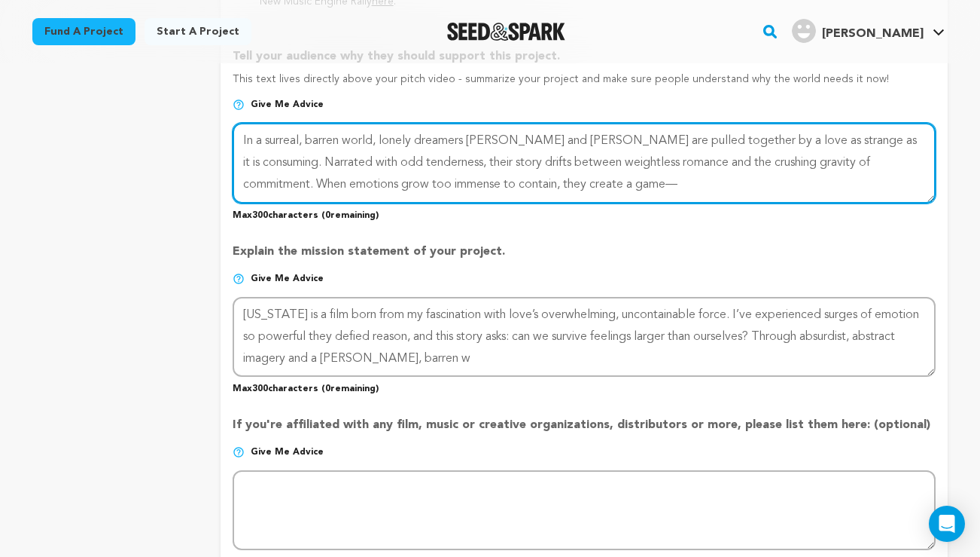 The image size is (980, 557). I want to click on a: Seed&Spark Homepage, so click(506, 32).